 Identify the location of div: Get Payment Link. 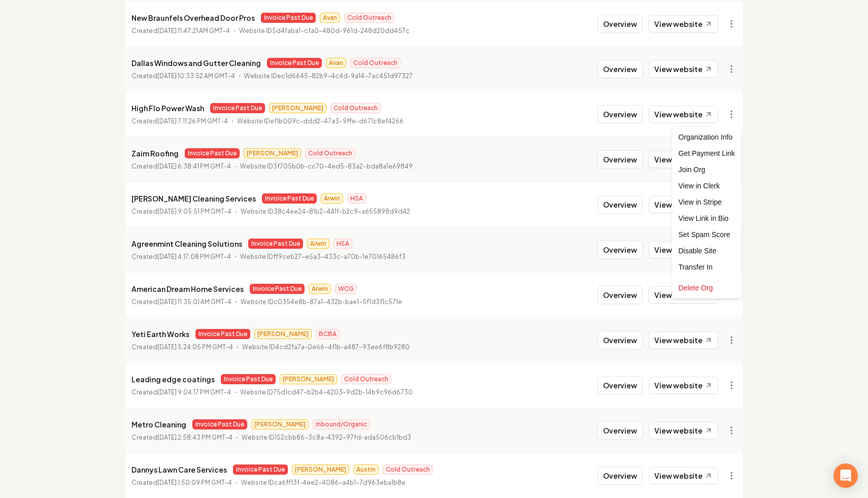
(707, 153).